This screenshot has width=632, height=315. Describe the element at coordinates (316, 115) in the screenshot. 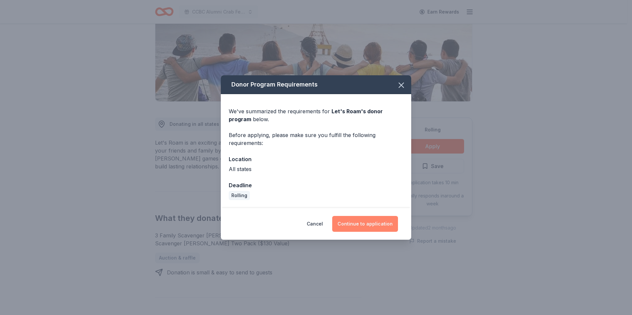

I see `div: We've summarized the requirements for below.` at that location.